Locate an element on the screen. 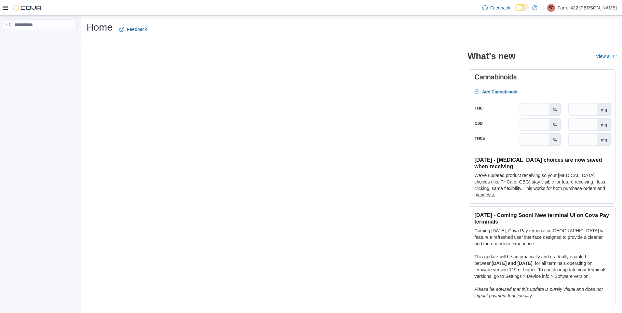 Image resolution: width=622 pixels, height=313 pixels. svg: External link is located at coordinates (615, 57).